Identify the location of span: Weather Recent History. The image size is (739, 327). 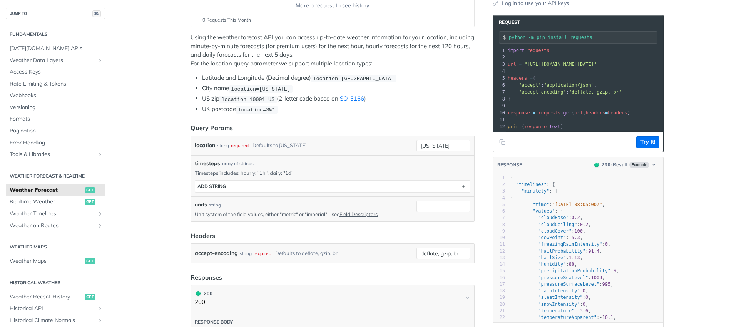
(46, 297).